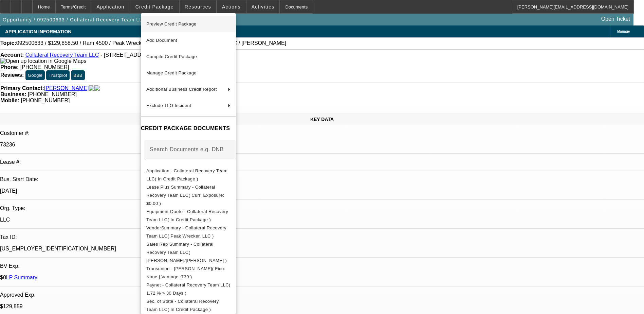  I want to click on mat-label: Search Documents e.g. DNB, so click(187, 149).